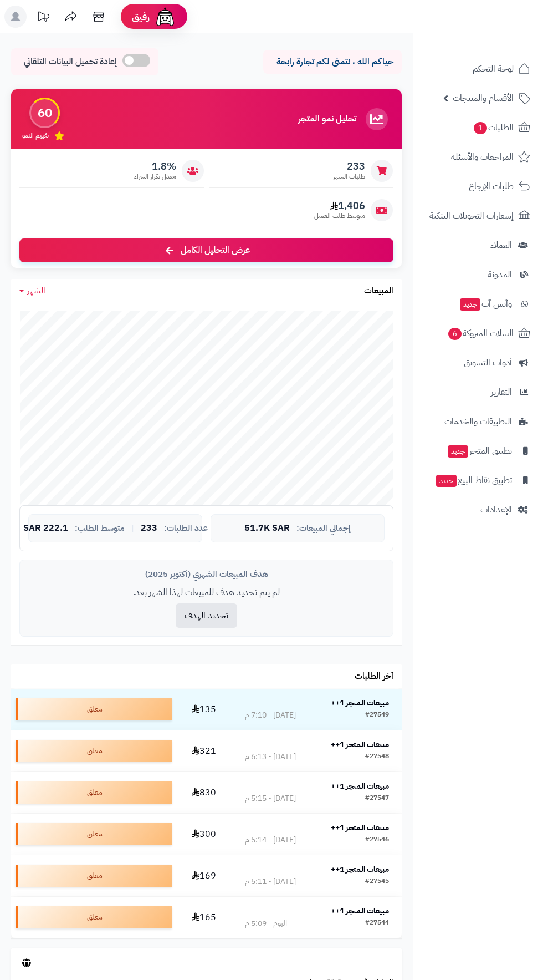 The height and width of the screenshot is (980, 543). Describe the element at coordinates (478, 421) in the screenshot. I see `span: التطبيقات والخدمات` at that location.